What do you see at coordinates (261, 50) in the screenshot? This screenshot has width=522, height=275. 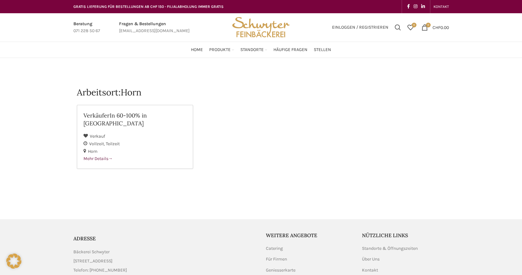 I see `div: Main navigation` at bounding box center [261, 50].